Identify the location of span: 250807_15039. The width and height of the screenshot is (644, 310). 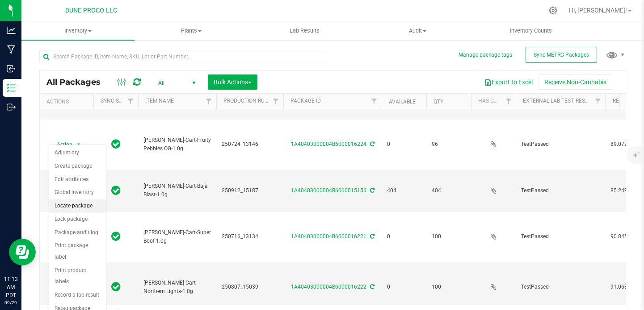
(250, 287).